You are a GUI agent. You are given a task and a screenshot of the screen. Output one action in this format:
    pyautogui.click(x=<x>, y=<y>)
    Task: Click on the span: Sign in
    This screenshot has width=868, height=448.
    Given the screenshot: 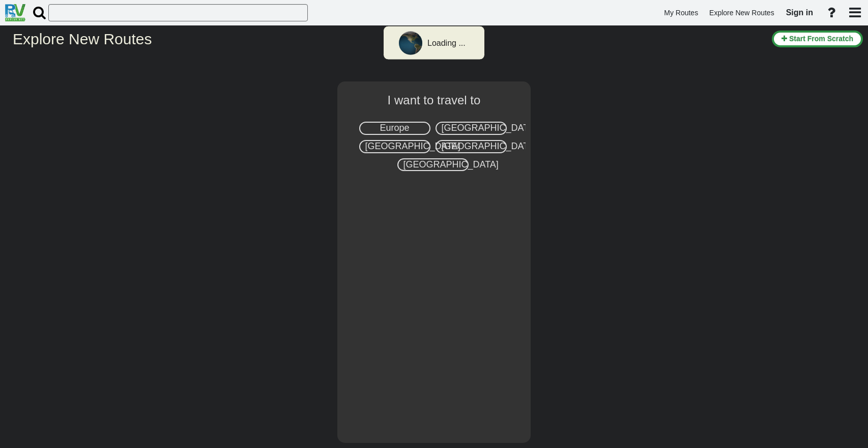 What is the action you would take?
    pyautogui.click(x=799, y=12)
    